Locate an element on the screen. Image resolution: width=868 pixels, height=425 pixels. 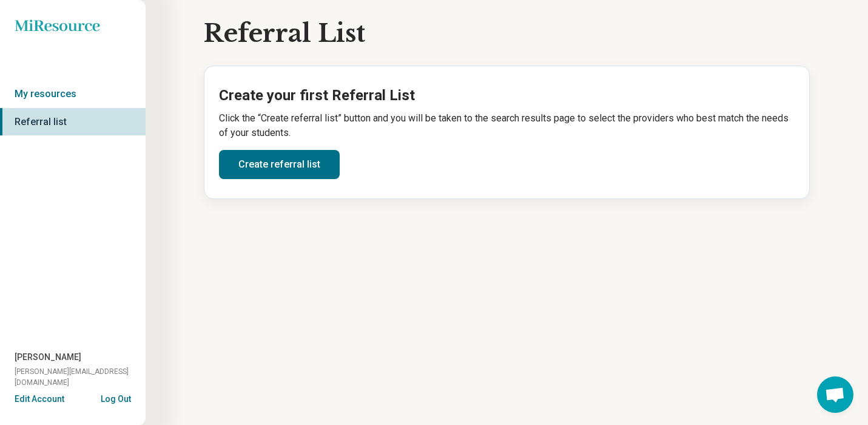
a: Create referral list is located at coordinates (279, 165).